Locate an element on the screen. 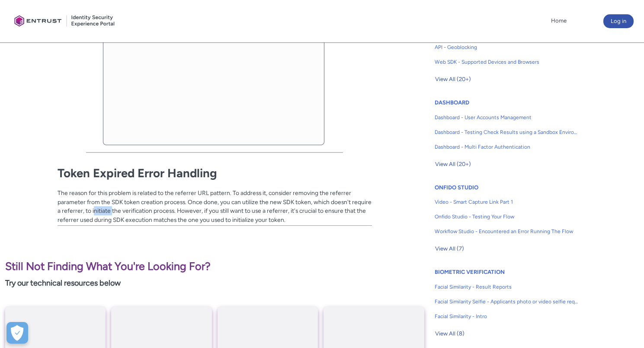  span: View All (8) is located at coordinates (450, 333).